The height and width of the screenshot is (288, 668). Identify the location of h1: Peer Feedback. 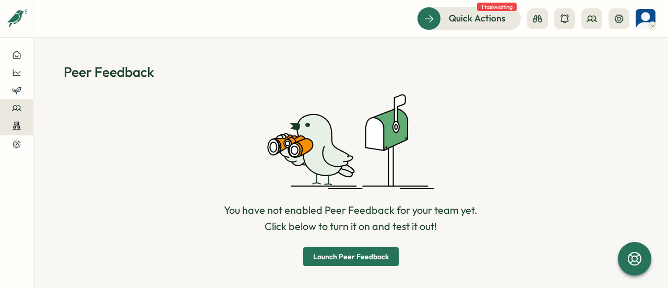
(351, 71).